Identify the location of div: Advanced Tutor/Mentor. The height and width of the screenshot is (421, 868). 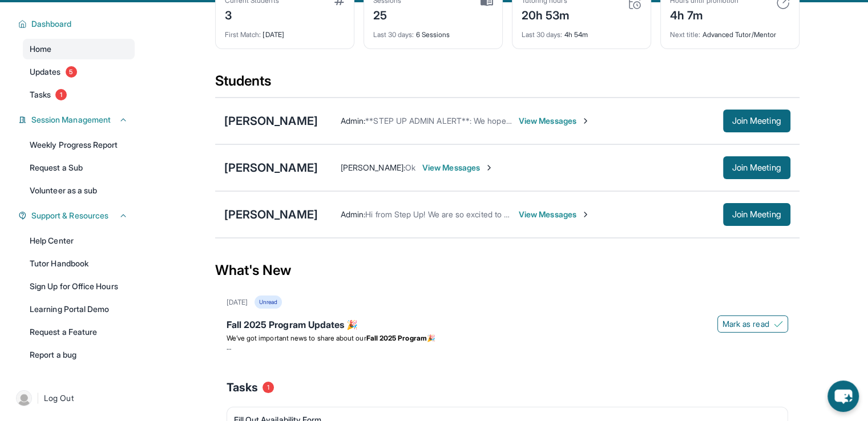
(729, 32).